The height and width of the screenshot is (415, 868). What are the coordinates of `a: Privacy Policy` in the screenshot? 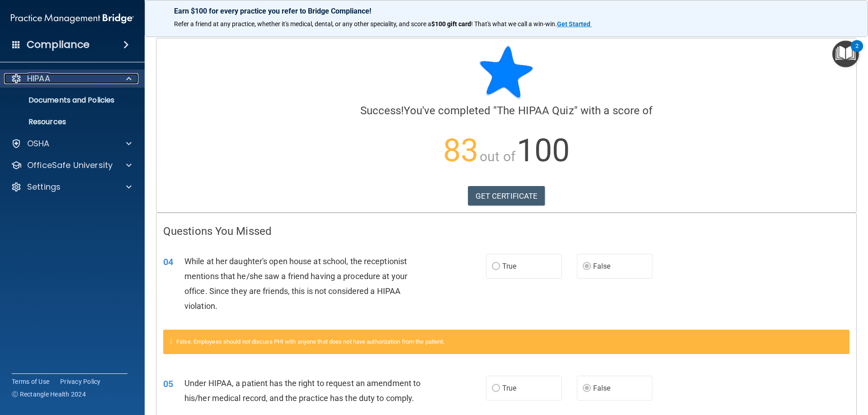 It's located at (80, 381).